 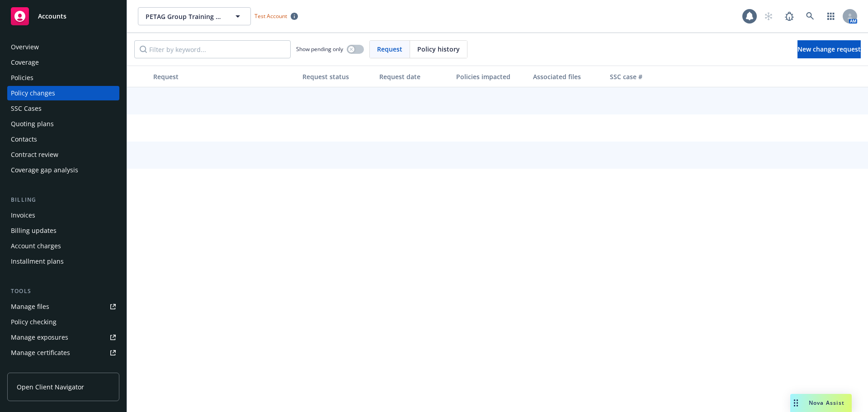 I want to click on div: Billing, so click(x=63, y=200).